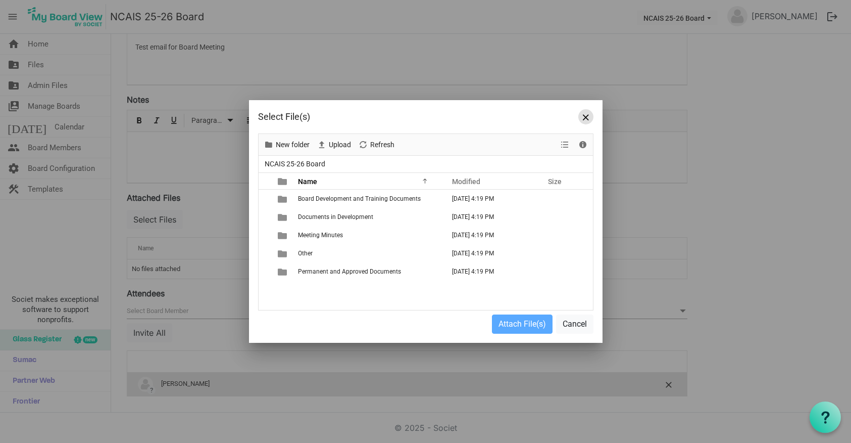 The width and height of the screenshot is (851, 443). What do you see at coordinates (376, 144) in the screenshot?
I see `div: Refresh` at bounding box center [376, 144].